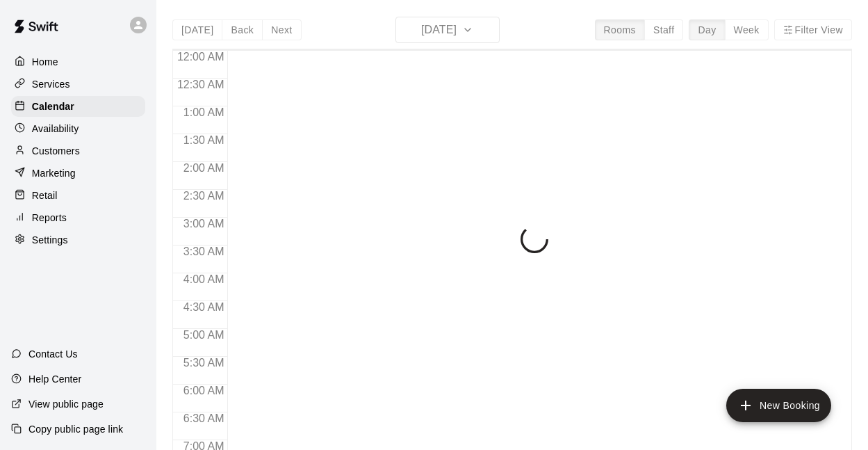 Image resolution: width=868 pixels, height=450 pixels. I want to click on a: Services, so click(78, 84).